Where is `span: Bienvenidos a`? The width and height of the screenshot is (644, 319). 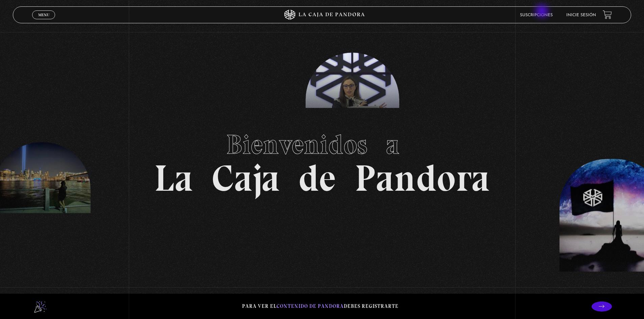 span: Bienvenidos a is located at coordinates (322, 145).